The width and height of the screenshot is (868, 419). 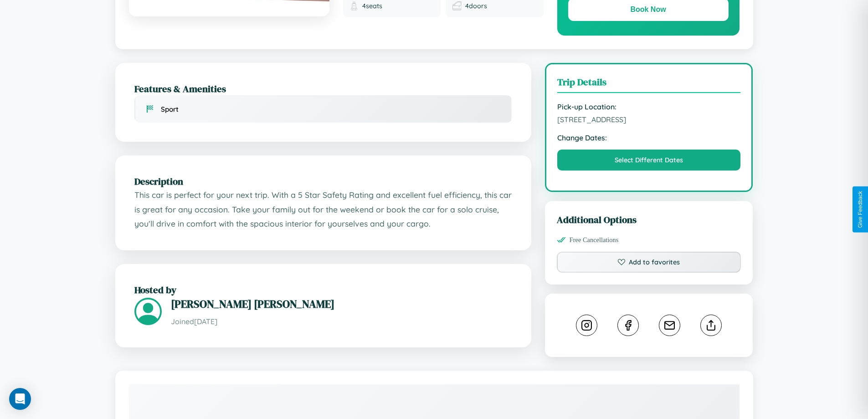 I want to click on span: 4 doors, so click(x=476, y=6).